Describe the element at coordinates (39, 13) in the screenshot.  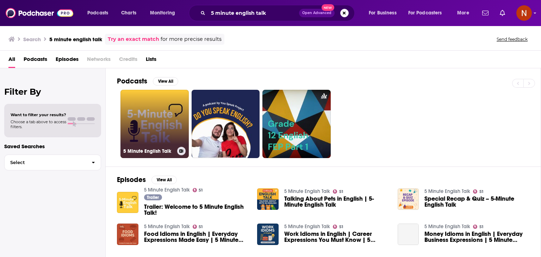
I see `a: Podchaser - Follow, Share and Rate Podcasts` at that location.